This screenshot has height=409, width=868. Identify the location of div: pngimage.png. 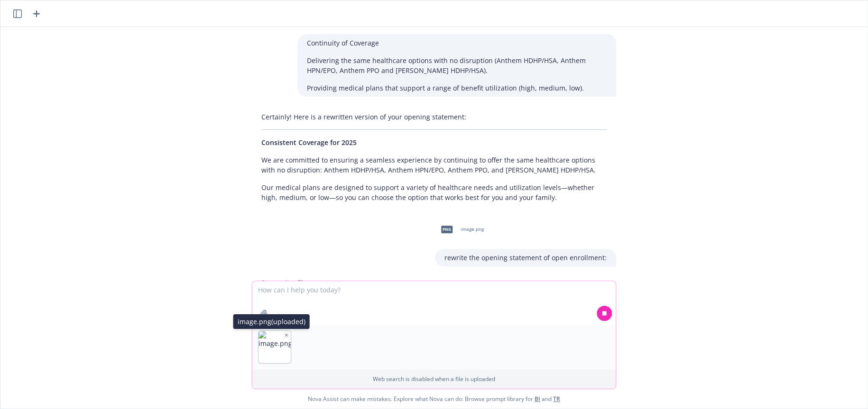
(460, 230).